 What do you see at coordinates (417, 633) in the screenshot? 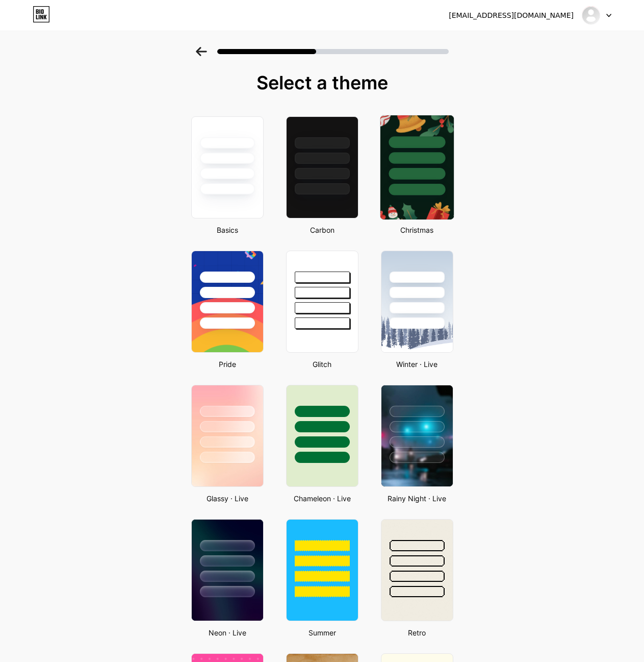
I see `div: Retro` at bounding box center [417, 633].